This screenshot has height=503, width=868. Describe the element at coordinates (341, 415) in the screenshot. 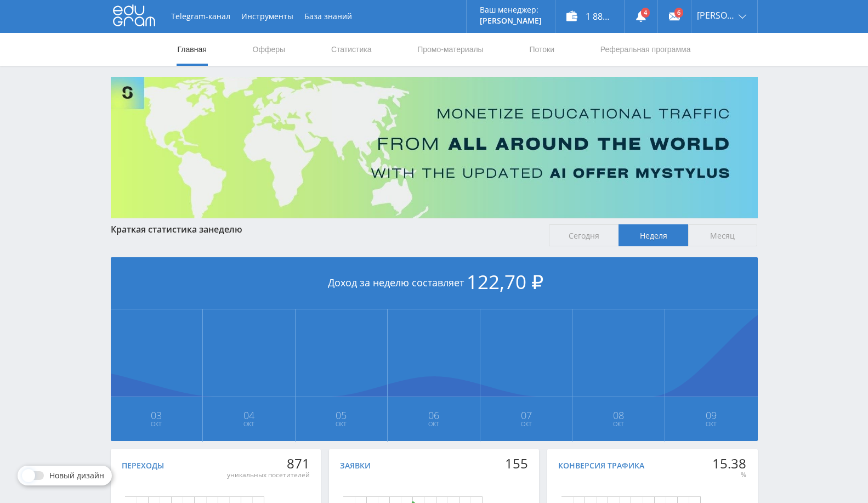

I see `span: 05` at that location.